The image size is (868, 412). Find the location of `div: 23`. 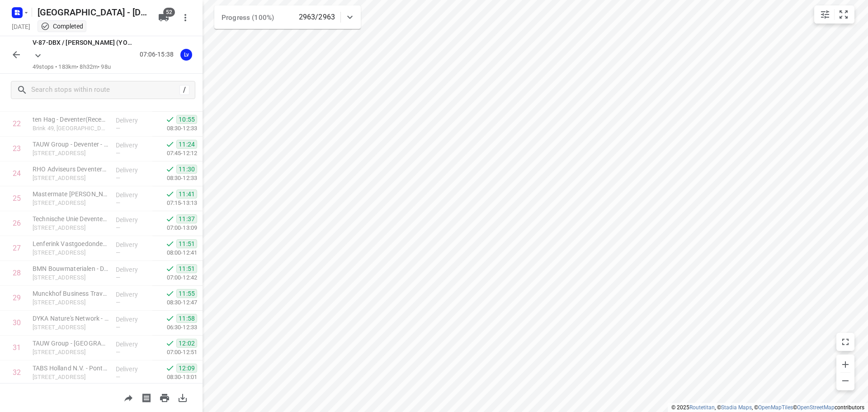

div: 23 is located at coordinates (17, 148).